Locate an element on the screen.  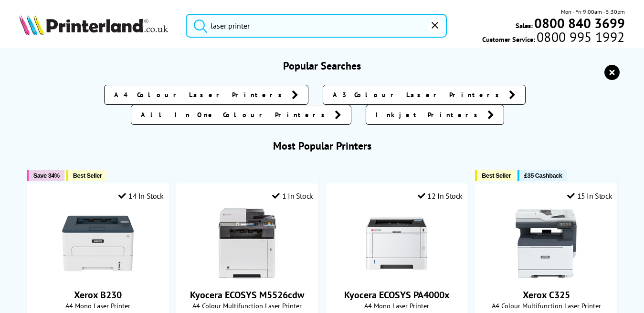
a: A4 Colour Laser Printers is located at coordinates (206, 95).